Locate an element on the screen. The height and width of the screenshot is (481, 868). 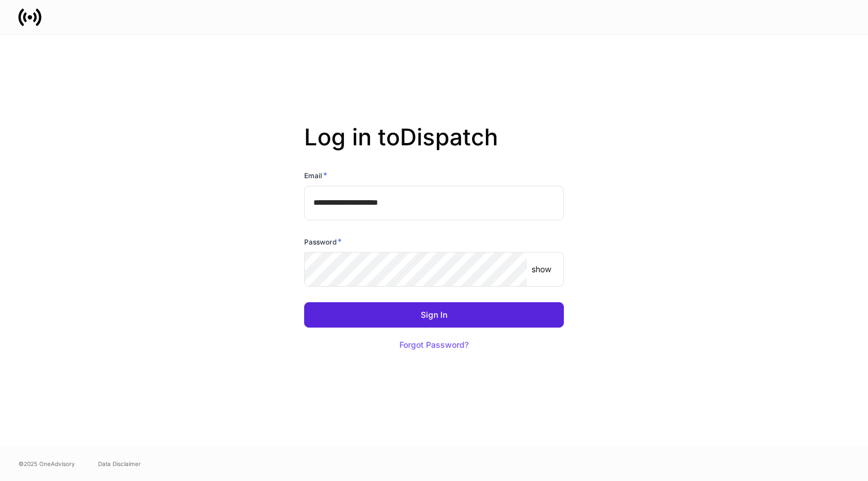
div: Forgot Password? is located at coordinates (434, 345).